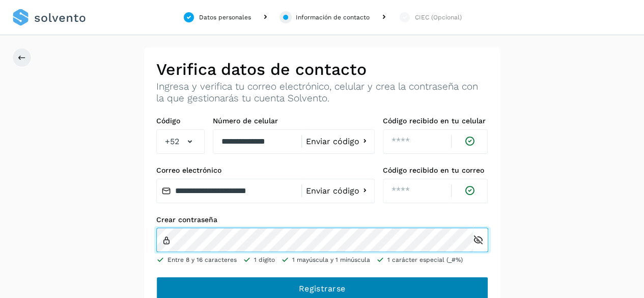 Image resolution: width=644 pixels, height=298 pixels. I want to click on div: CIEC (Opcional), so click(438, 17).